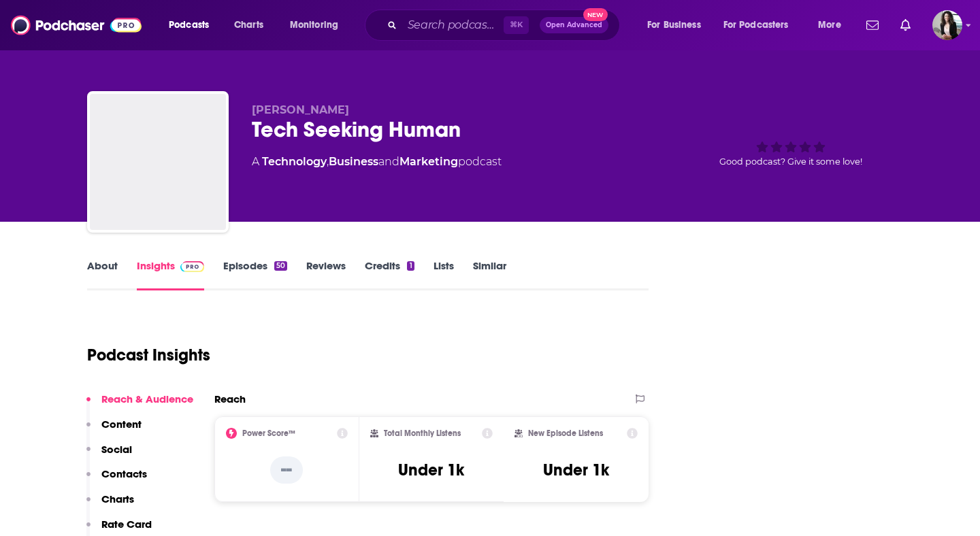 Image resolution: width=980 pixels, height=536 pixels. What do you see at coordinates (505, 26) in the screenshot?
I see `div: Search podcasts, credits, & more...` at bounding box center [505, 26].